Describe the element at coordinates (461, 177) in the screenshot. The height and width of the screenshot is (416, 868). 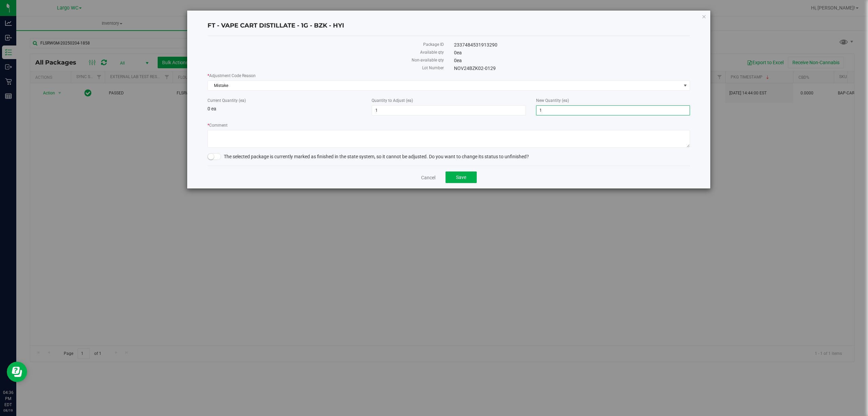
I see `span: Save` at that location.